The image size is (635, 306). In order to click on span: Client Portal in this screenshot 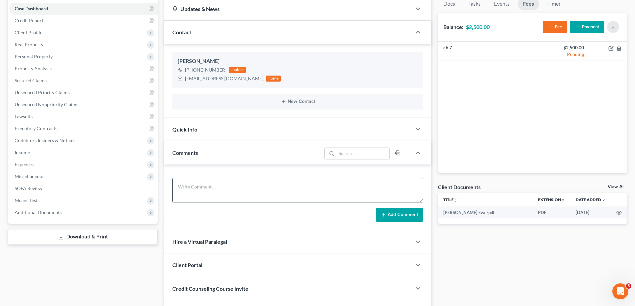, I will do `click(187, 265)`.